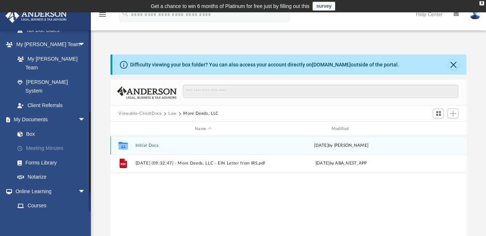 Image resolution: width=486 pixels, height=236 pixels. I want to click on i: menu, so click(103, 15).